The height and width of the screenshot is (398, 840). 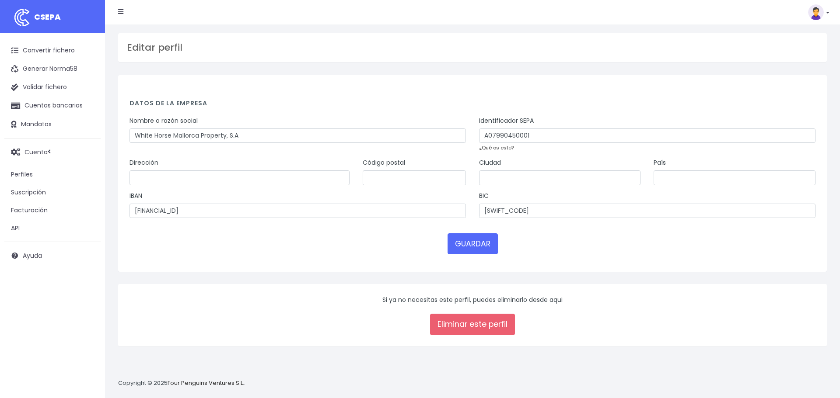 What do you see at coordinates (472, 105) in the screenshot?
I see `h4: Datos de la empresa` at bounding box center [472, 105].